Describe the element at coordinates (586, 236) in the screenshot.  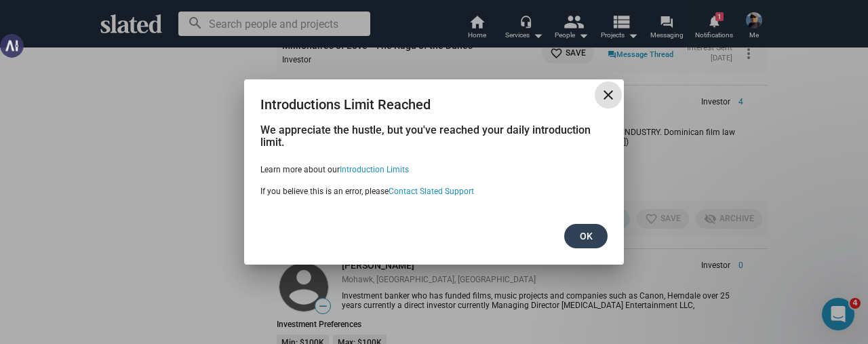
I see `button: Ok` at that location.